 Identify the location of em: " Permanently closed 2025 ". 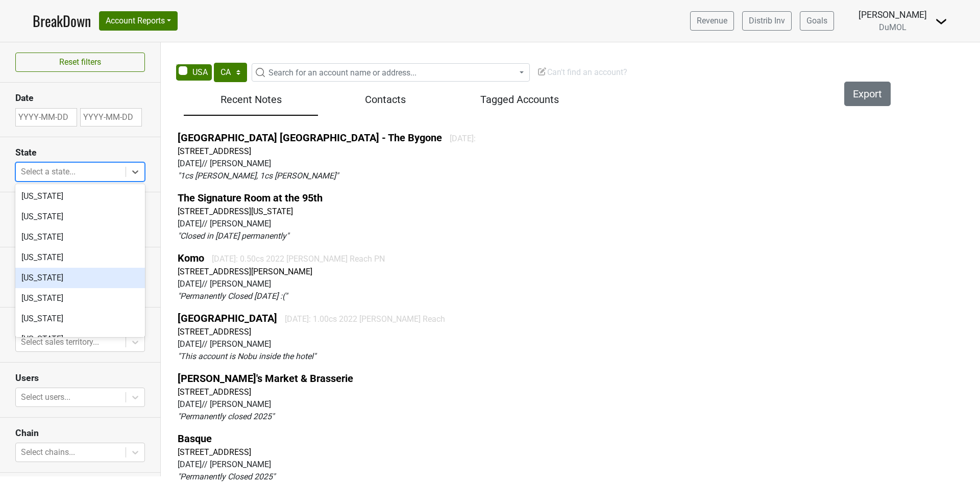
(226, 416).